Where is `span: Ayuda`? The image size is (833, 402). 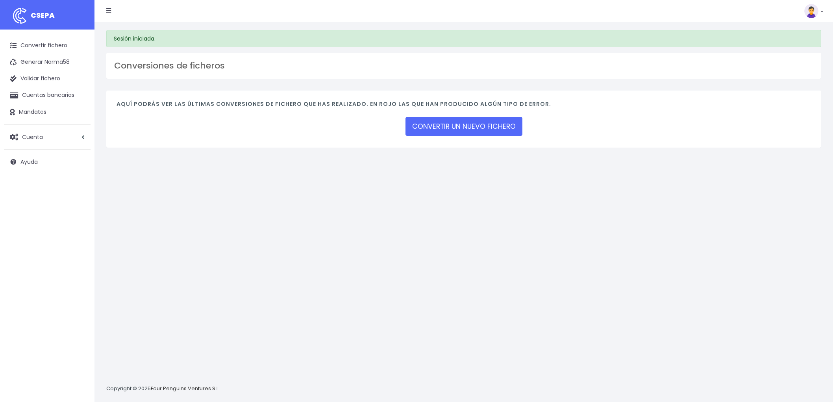 span: Ayuda is located at coordinates (29, 162).